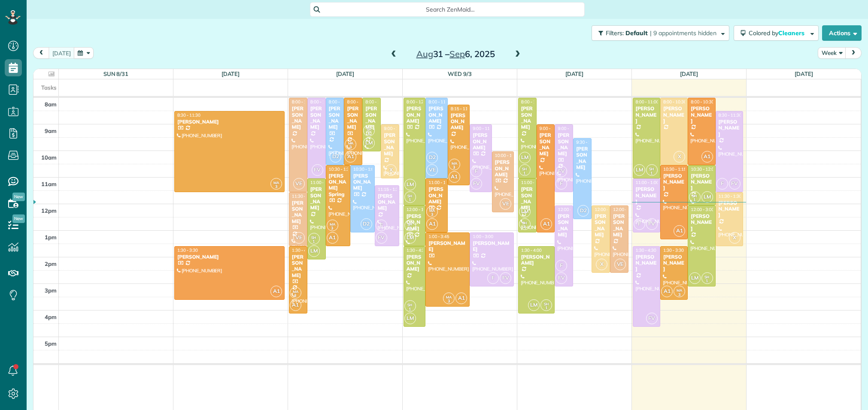 This screenshot has width=868, height=410. What do you see at coordinates (440, 101) in the screenshot?
I see `span: 8:00 - 11:00` at bounding box center [440, 101].